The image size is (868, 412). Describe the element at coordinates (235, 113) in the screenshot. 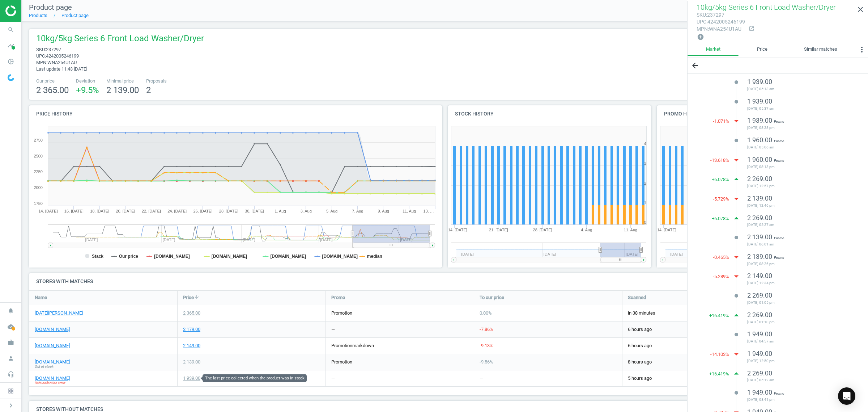

I see `h4: Price history` at that location.